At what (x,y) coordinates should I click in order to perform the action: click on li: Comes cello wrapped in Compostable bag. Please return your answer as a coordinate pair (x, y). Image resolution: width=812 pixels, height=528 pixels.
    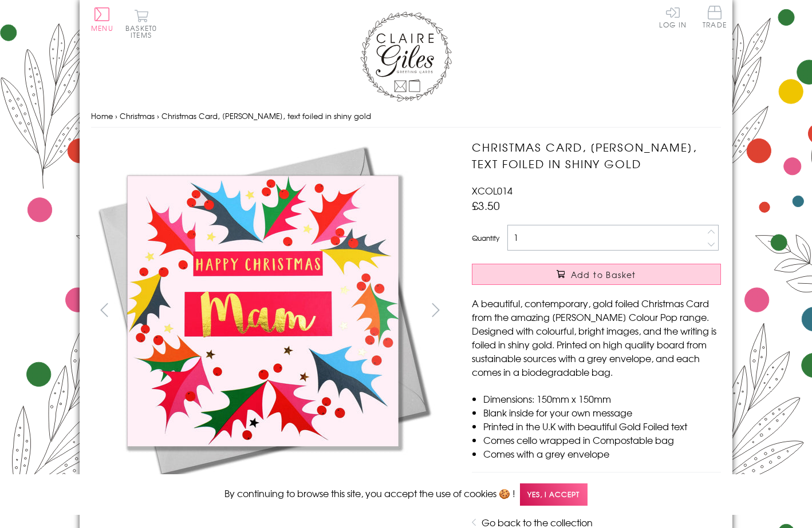
    Looking at the image, I should click on (602, 440).